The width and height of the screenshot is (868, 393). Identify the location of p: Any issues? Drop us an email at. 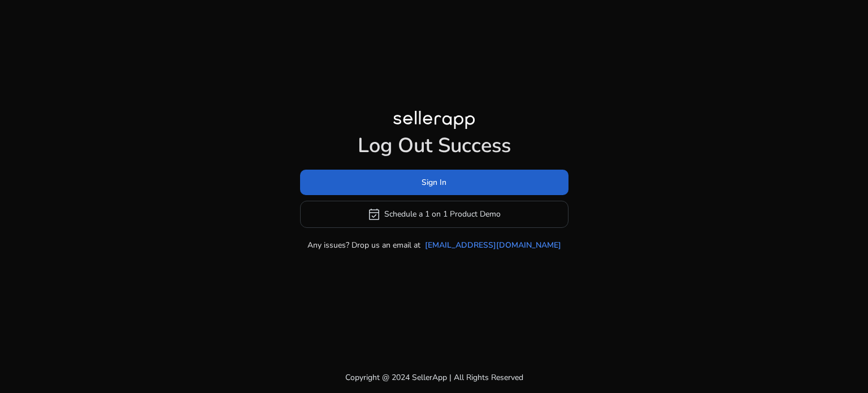
(364, 245).